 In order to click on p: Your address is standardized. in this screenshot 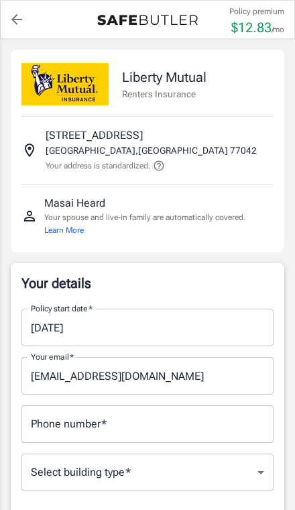, I will do `click(98, 166)`.